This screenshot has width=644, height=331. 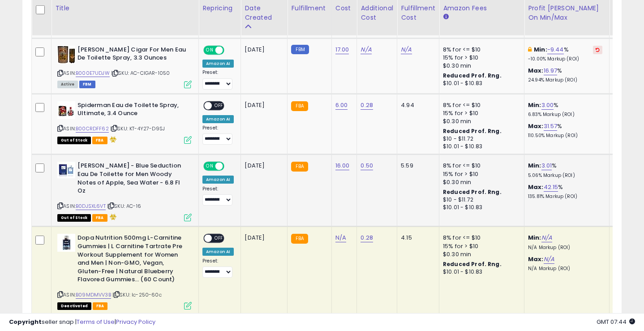 What do you see at coordinates (92, 129) in the screenshot?
I see `a: B00CRDFF62` at bounding box center [92, 129].